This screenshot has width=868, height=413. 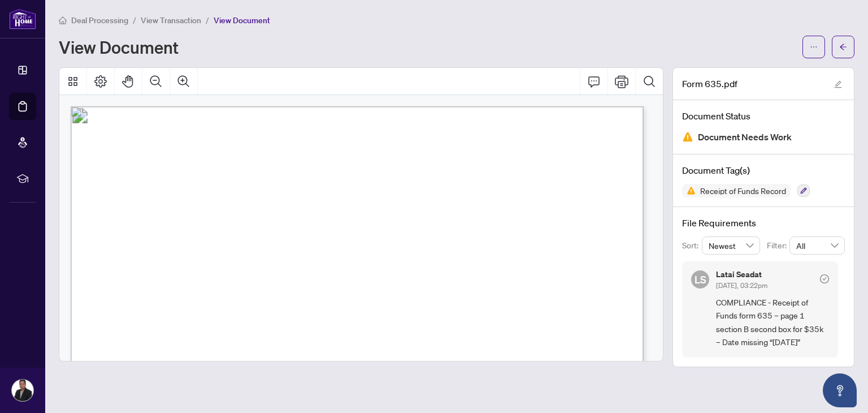 What do you see at coordinates (764, 116) in the screenshot?
I see `h4: Document Status` at bounding box center [764, 116].